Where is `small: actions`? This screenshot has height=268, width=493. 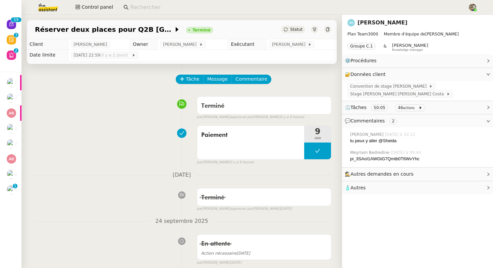
small: actions is located at coordinates (408, 108).